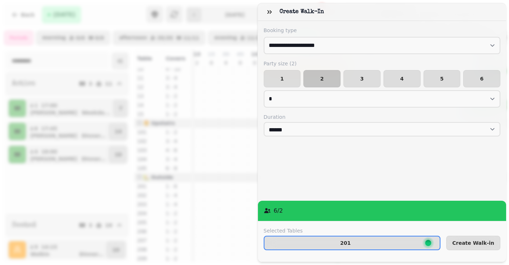 The image size is (509, 265). Describe the element at coordinates (303, 12) in the screenshot. I see `h3: Create Walk-in` at that location.